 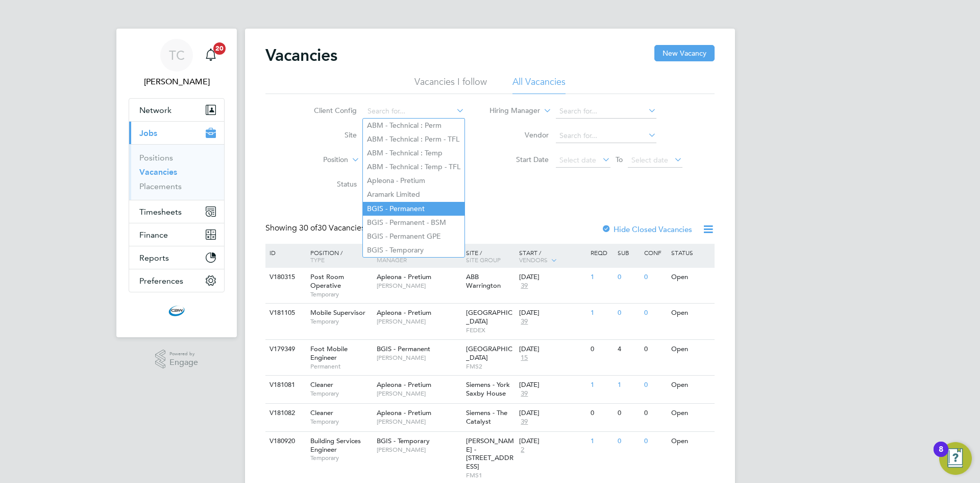 I want to click on span: Siemens - The Catalyst, so click(x=486, y=417).